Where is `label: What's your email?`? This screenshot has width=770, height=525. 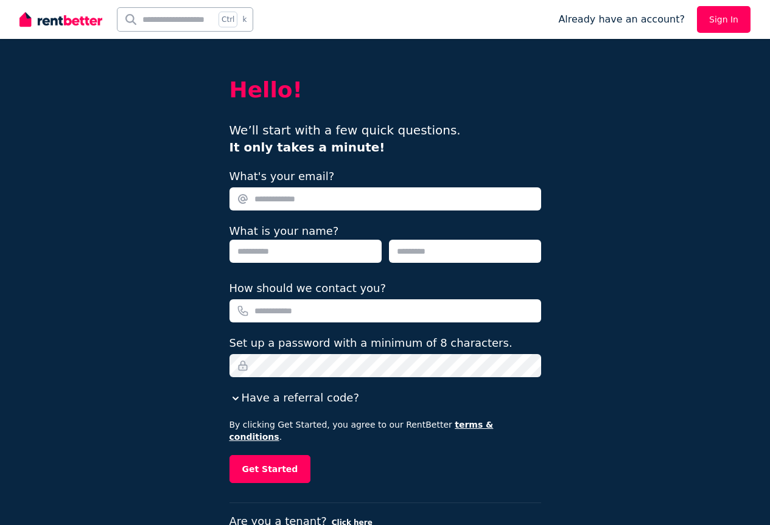
label: What's your email? is located at coordinates (282, 177).